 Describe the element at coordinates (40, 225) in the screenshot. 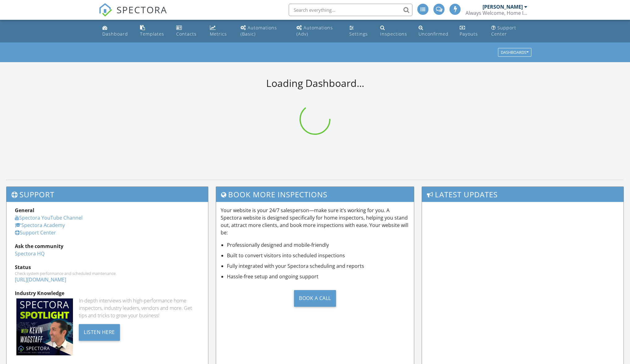

I see `a: Spectora Academy` at that location.